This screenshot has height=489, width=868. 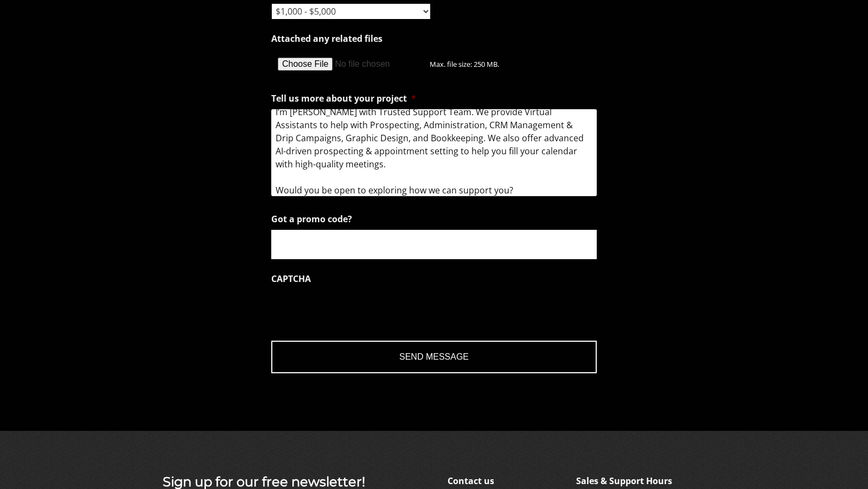 I want to click on b: Contact us, so click(x=471, y=481).